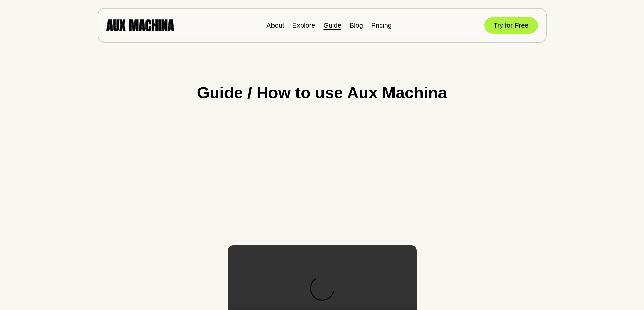  I want to click on a: Blog, so click(356, 25).